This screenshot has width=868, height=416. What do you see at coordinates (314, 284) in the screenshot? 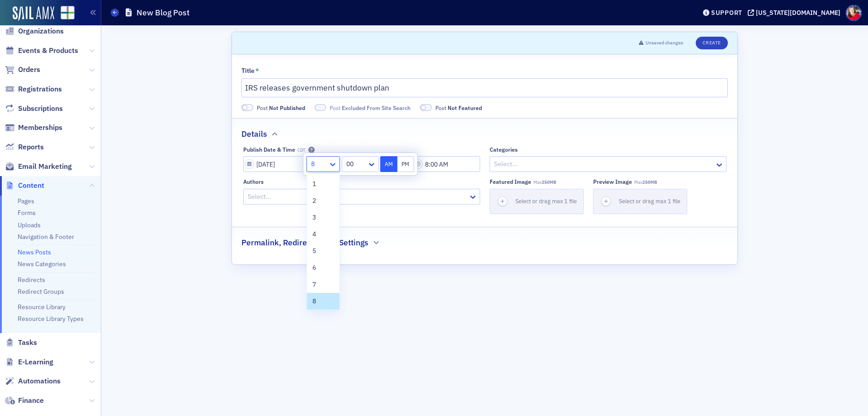
I see `span: 7` at bounding box center [314, 284].